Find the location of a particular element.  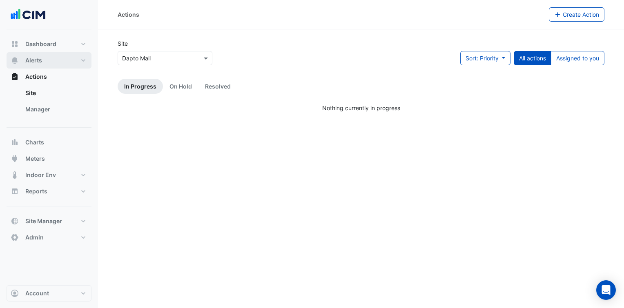

app-icon: Reports is located at coordinates (15, 192).